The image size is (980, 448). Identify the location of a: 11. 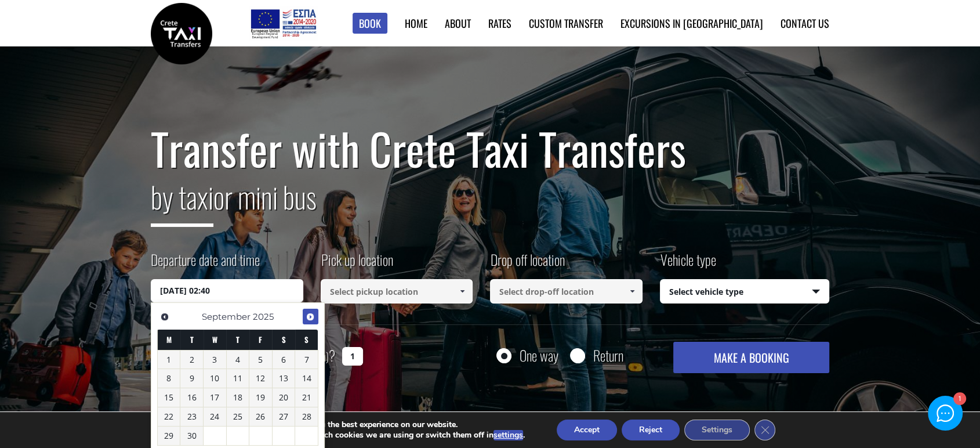
(238, 378).